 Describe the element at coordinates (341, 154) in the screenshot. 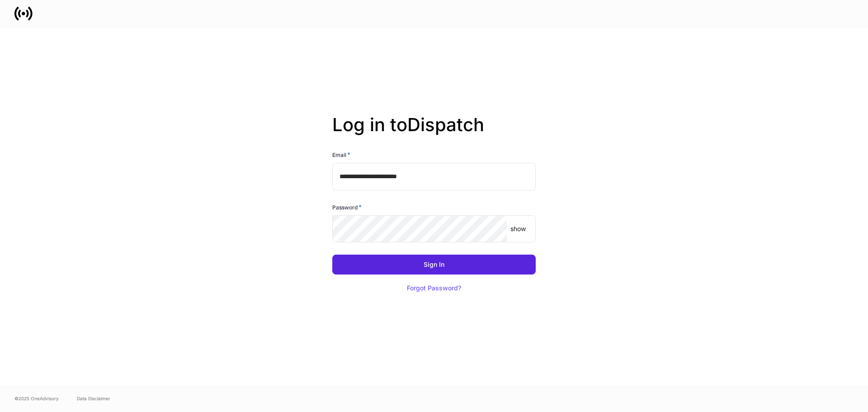

I see `h6: Email` at that location.